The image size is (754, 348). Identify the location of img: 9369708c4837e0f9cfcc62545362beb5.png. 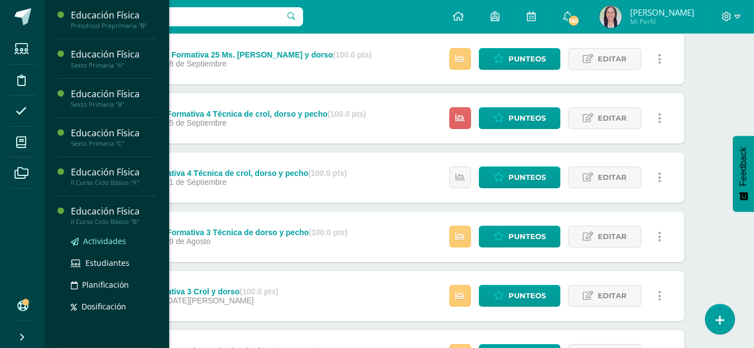
(611, 17).